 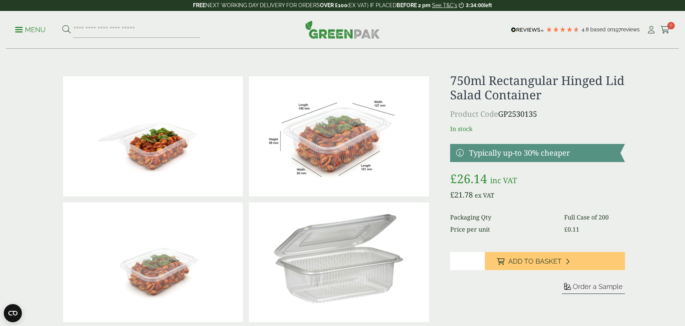 What do you see at coordinates (153, 136) in the screenshot?
I see `img: 750ml Rectangle Hinged Salad Container Open` at bounding box center [153, 136].